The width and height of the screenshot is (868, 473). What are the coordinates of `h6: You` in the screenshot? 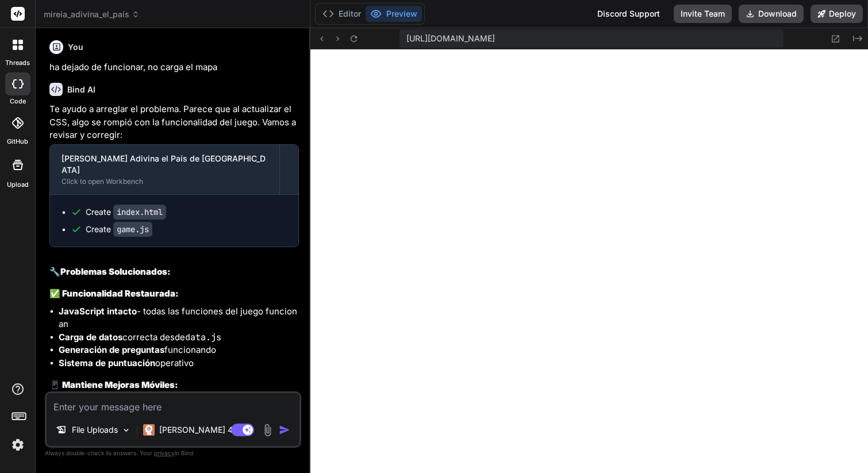 It's located at (75, 47).